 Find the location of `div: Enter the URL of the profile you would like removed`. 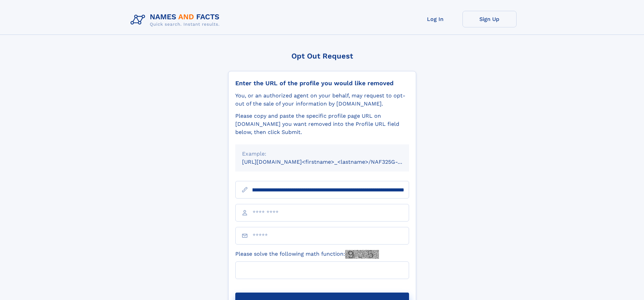

div: Enter the URL of the profile you would like removed is located at coordinates (322, 83).